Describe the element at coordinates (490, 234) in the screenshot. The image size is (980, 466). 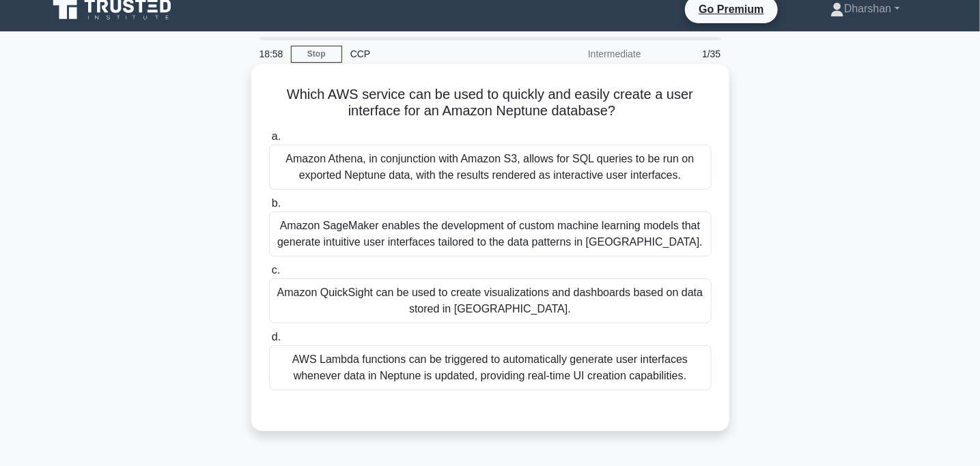
I see `div: Amazon SageMaker enables the development of custom machine learning models that generate intuitiv...` at that location.